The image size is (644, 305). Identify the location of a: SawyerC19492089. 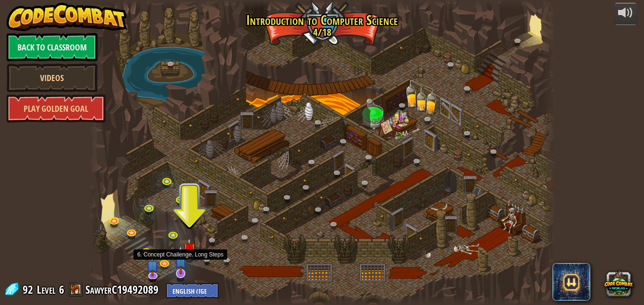
(123, 289).